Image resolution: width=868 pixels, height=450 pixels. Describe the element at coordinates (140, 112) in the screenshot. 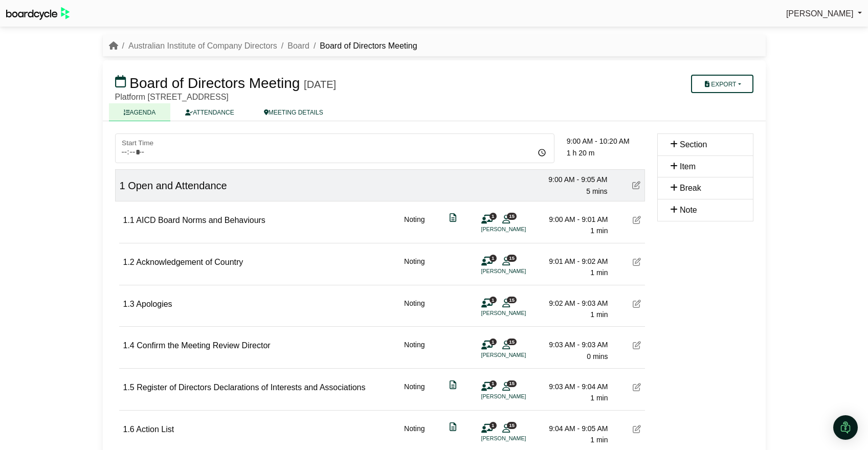

I see `a: AGENDA` at that location.